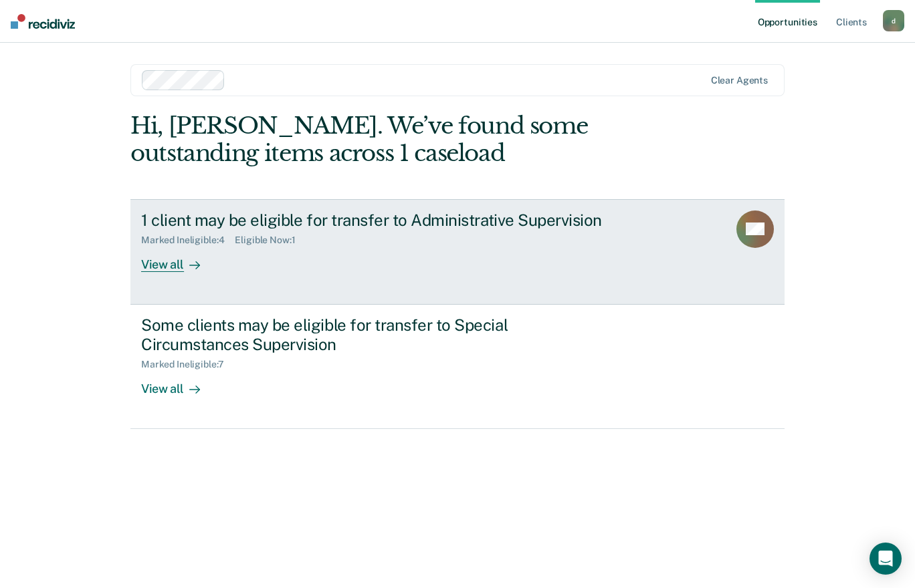 This screenshot has height=588, width=915. What do you see at coordinates (893, 21) in the screenshot?
I see `div: d` at bounding box center [893, 21].